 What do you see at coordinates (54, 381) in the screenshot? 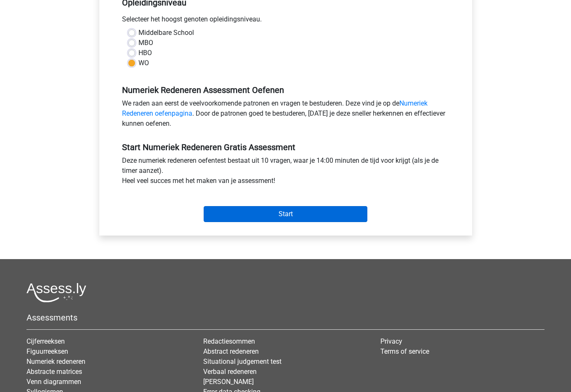
I see `a: Venn diagrammen` at bounding box center [54, 381].